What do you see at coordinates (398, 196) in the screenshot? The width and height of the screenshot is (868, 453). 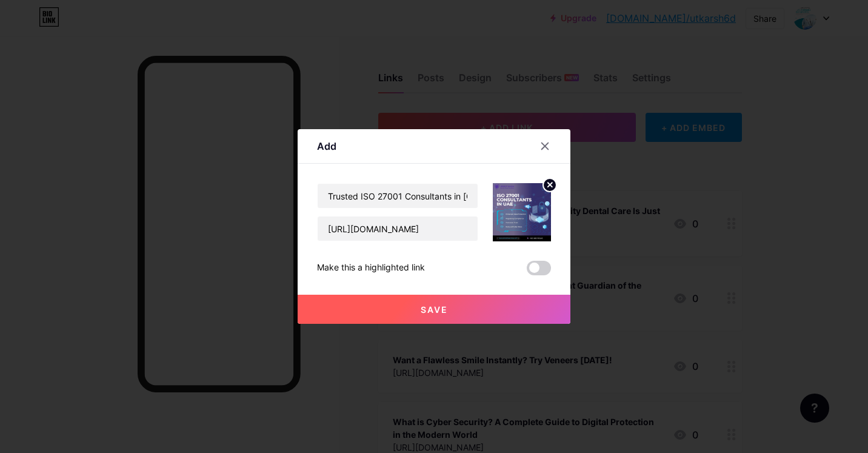 I see `input: Title` at bounding box center [398, 196].